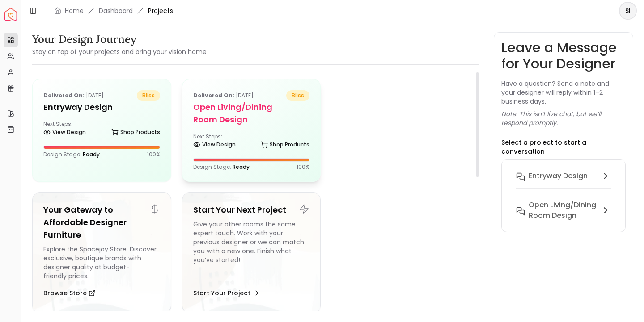 Image resolution: width=644 pixels, height=322 pixels. Describe the element at coordinates (564, 92) in the screenshot. I see `p: Have a question? Send a note and your designer will reply within 1–2 business days.` at that location.